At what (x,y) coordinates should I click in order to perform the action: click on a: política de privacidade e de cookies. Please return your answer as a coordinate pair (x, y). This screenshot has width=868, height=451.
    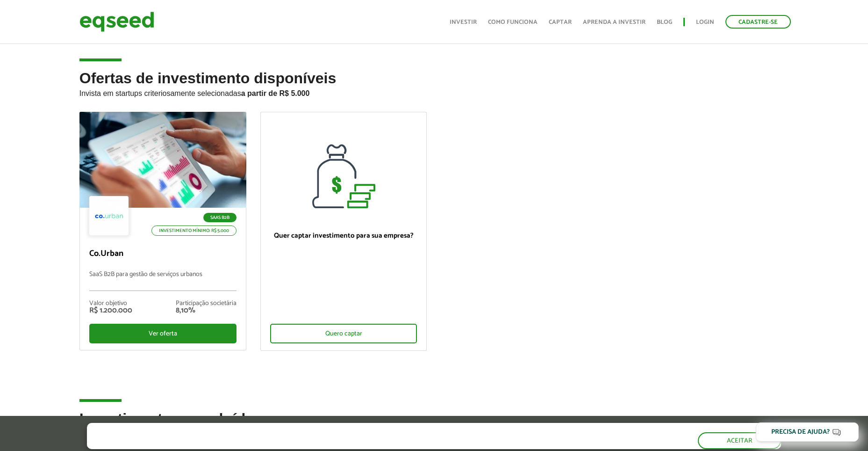
    Looking at the image, I should click on (264, 444).